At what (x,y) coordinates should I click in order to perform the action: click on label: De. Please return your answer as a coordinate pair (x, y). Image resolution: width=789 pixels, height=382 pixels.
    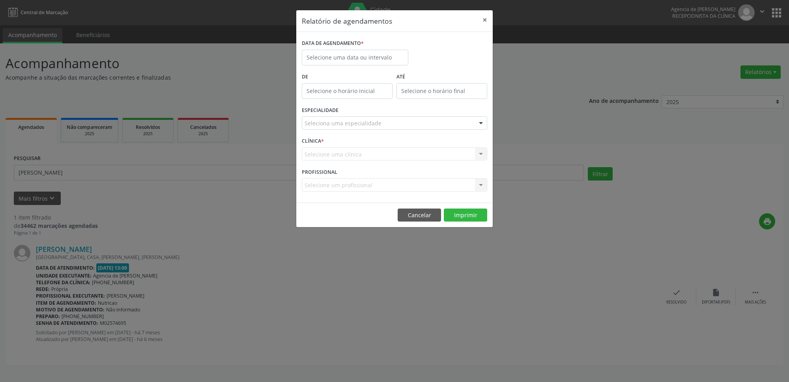
    Looking at the image, I should click on (347, 77).